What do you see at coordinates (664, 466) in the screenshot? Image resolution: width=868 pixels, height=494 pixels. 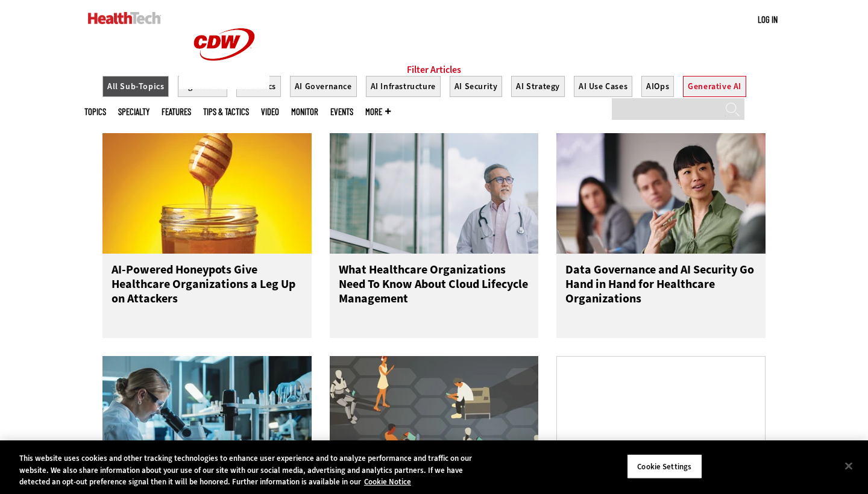 I see `button: Cookie Settings` at bounding box center [664, 466].